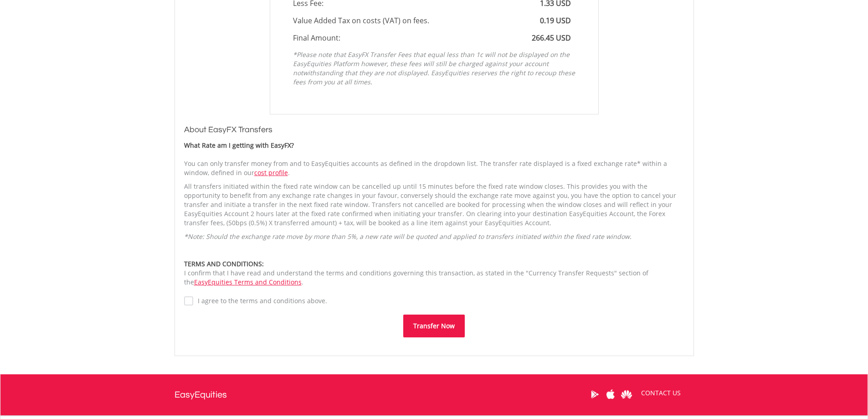 The image size is (868, 419). What do you see at coordinates (260, 300) in the screenshot?
I see `label: I agree to the terms and conditions above.` at bounding box center [260, 300].